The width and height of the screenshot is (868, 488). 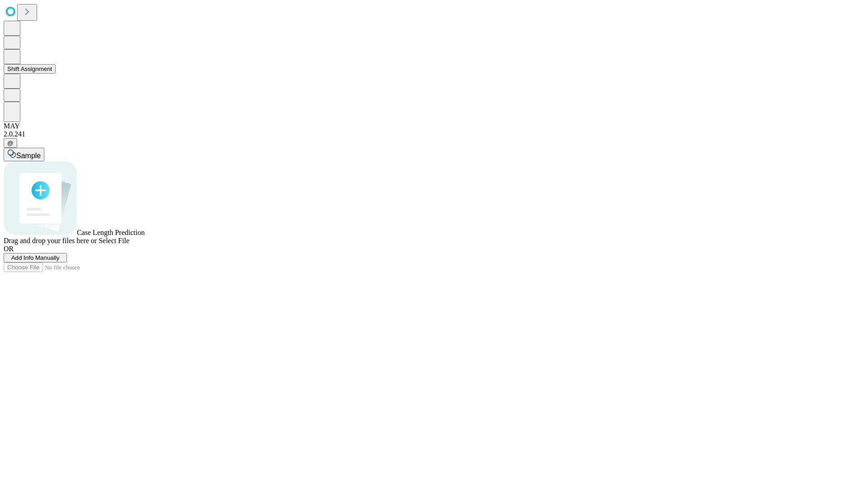 I want to click on button: Shift Assignment, so click(x=29, y=68).